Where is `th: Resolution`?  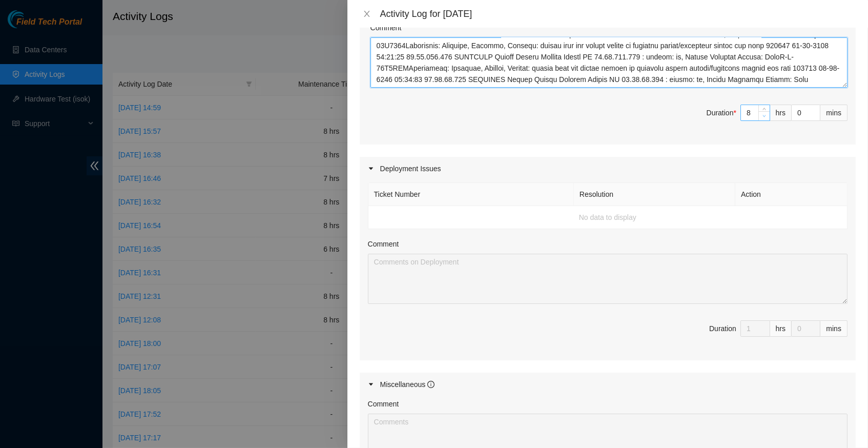
th: Resolution is located at coordinates (654, 194).